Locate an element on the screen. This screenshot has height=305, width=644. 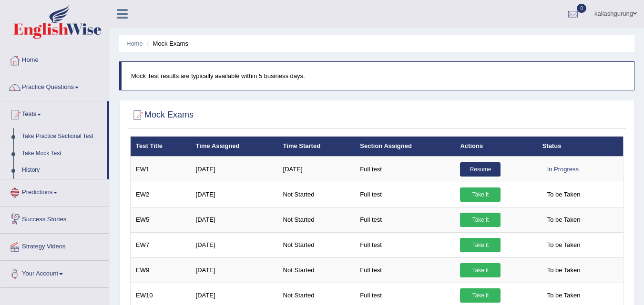
th: Actions is located at coordinates (496, 146).